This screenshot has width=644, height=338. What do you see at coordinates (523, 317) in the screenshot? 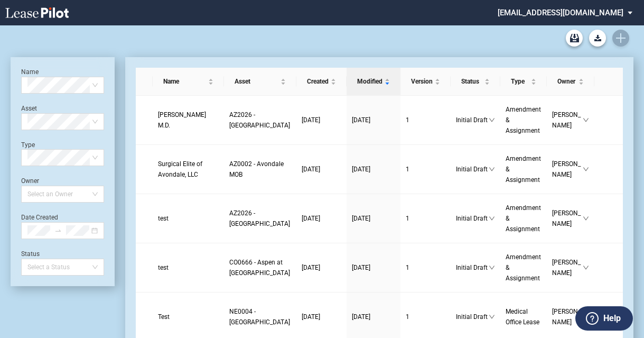
I see `span: Medical Office Lease` at bounding box center [523, 317].